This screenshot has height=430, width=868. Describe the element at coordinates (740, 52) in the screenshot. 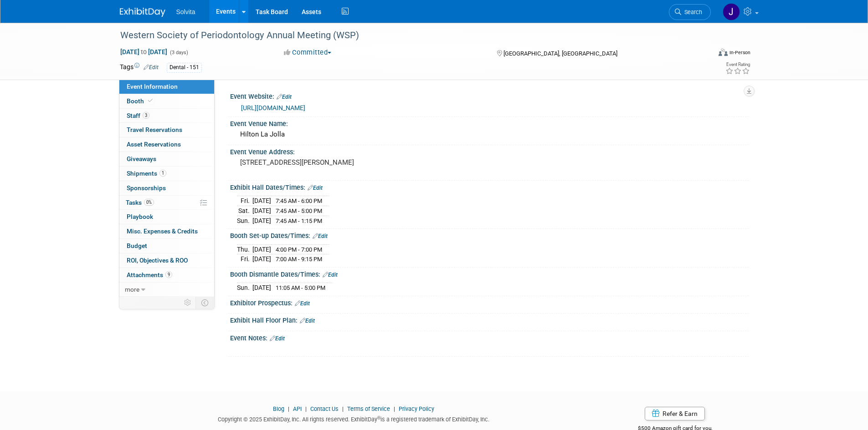

I see `div: In-Person` at that location.